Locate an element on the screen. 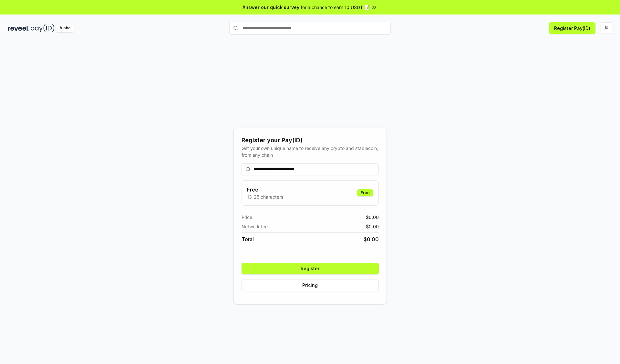 Image resolution: width=620 pixels, height=364 pixels. span: Network fee is located at coordinates (255, 227).